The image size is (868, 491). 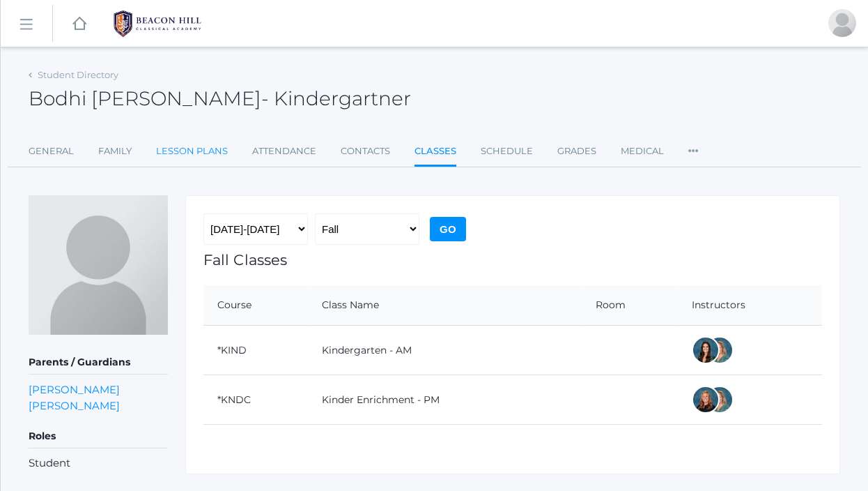 What do you see at coordinates (367, 350) in the screenshot?
I see `a: Kindergarten - AM` at bounding box center [367, 350].